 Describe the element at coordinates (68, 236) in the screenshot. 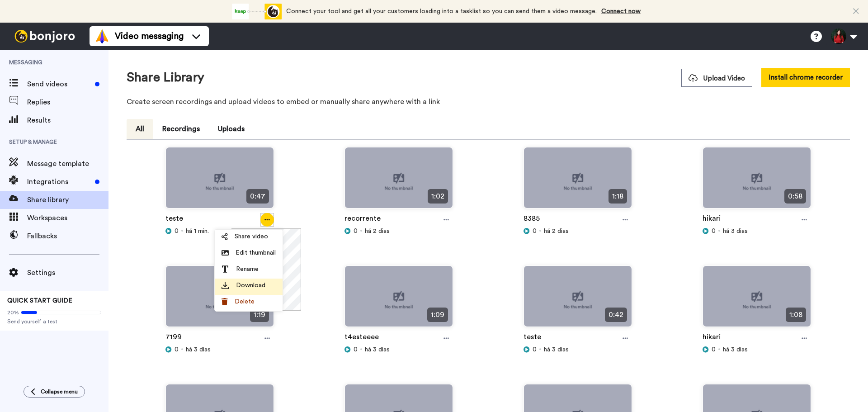

I see `span: Fallbacks` at that location.